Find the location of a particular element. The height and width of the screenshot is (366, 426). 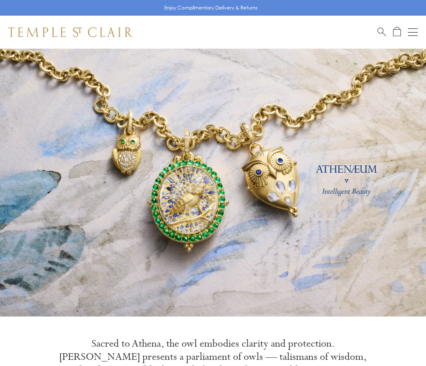

a: Search is located at coordinates (382, 32).